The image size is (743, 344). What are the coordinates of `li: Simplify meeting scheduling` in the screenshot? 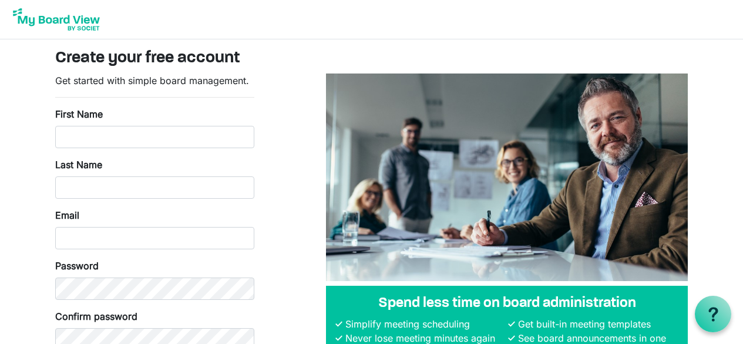 It's located at (424, 324).